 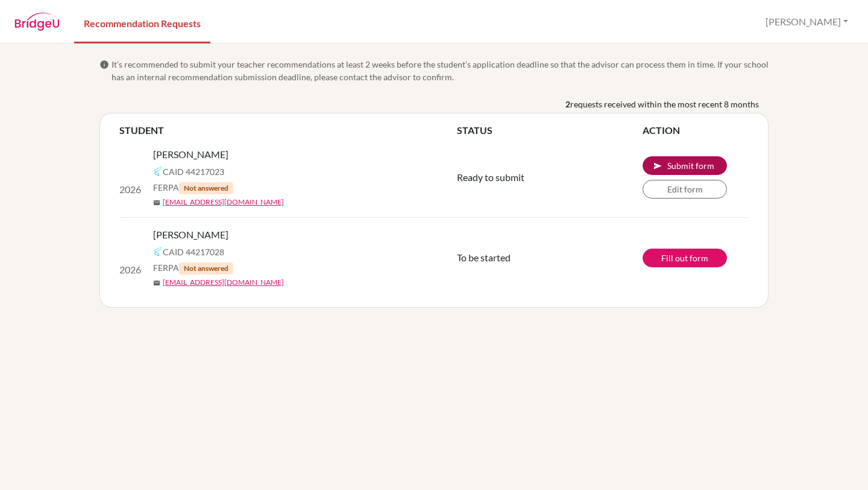 I want to click on img: BridgeU logo, so click(x=37, y=21).